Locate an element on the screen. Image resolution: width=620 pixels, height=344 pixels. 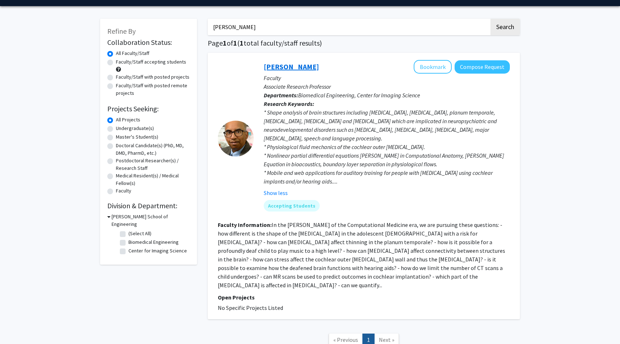
label: Faculty/Staff with posted remote projects is located at coordinates (153, 89).